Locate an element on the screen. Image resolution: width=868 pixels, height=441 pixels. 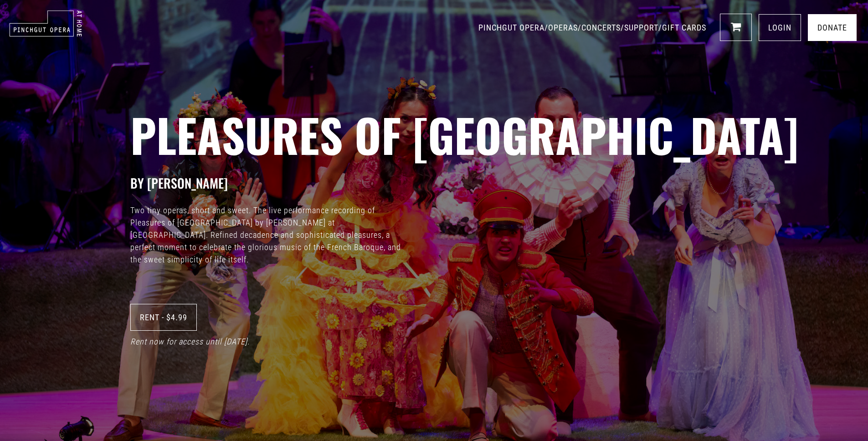
a: LOGIN is located at coordinates (780, 27).